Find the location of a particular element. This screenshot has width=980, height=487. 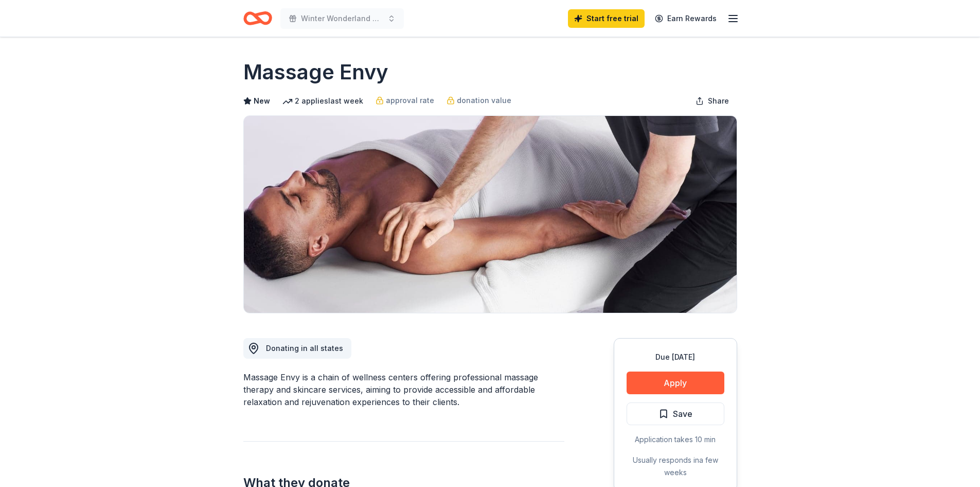

span: Winter Wonderland 2025 is located at coordinates (342, 19).